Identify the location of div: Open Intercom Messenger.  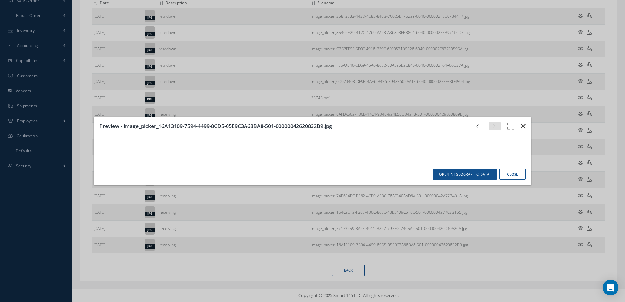
(611, 288).